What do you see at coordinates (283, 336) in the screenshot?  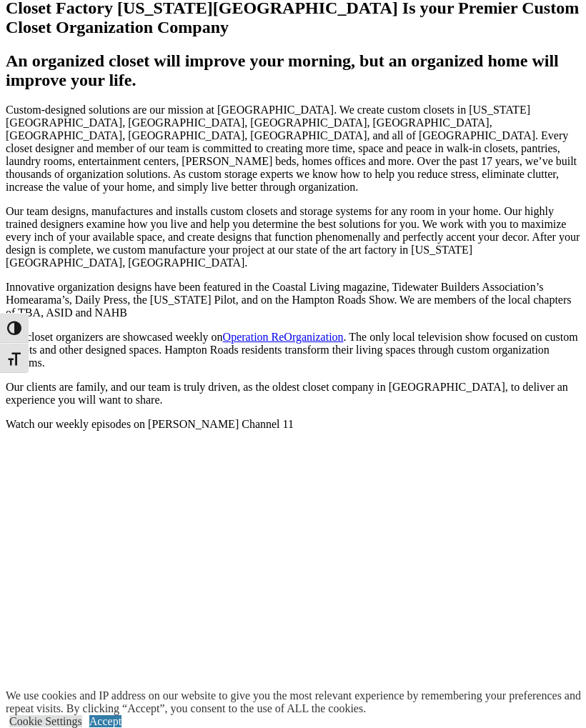 I see `a: Operation ReOrganization` at bounding box center [283, 336].